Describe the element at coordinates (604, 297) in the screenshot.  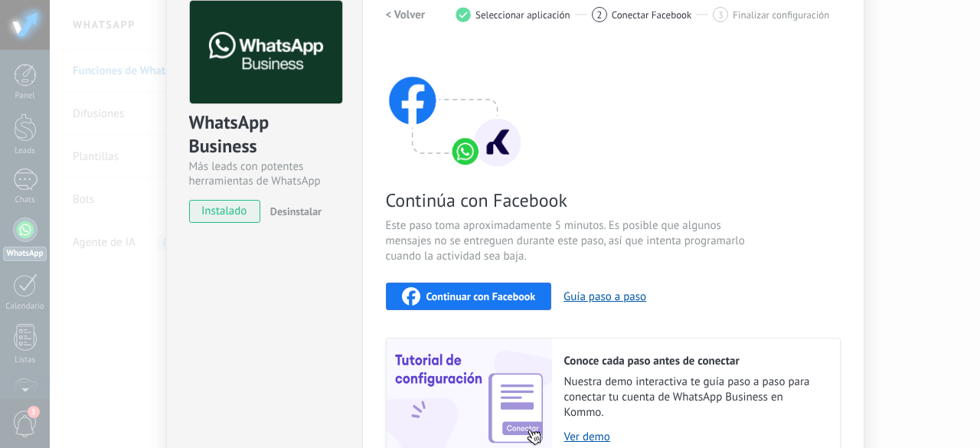
I see `button: Guía paso a paso` at that location.